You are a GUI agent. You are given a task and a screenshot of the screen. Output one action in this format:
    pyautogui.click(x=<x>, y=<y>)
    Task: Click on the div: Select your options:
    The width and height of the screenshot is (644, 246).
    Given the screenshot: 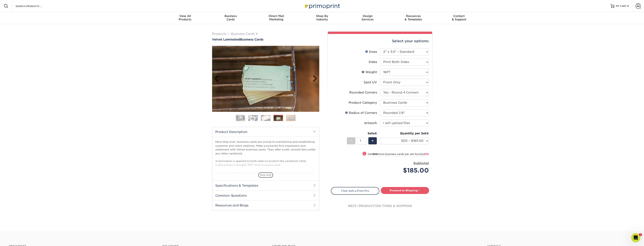 What is the action you would take?
    pyautogui.click(x=380, y=41)
    